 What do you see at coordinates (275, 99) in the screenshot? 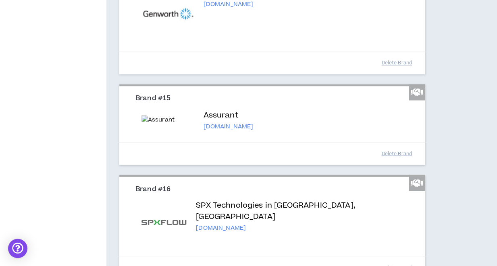
I see `h3: Brand #15` at bounding box center [275, 99].